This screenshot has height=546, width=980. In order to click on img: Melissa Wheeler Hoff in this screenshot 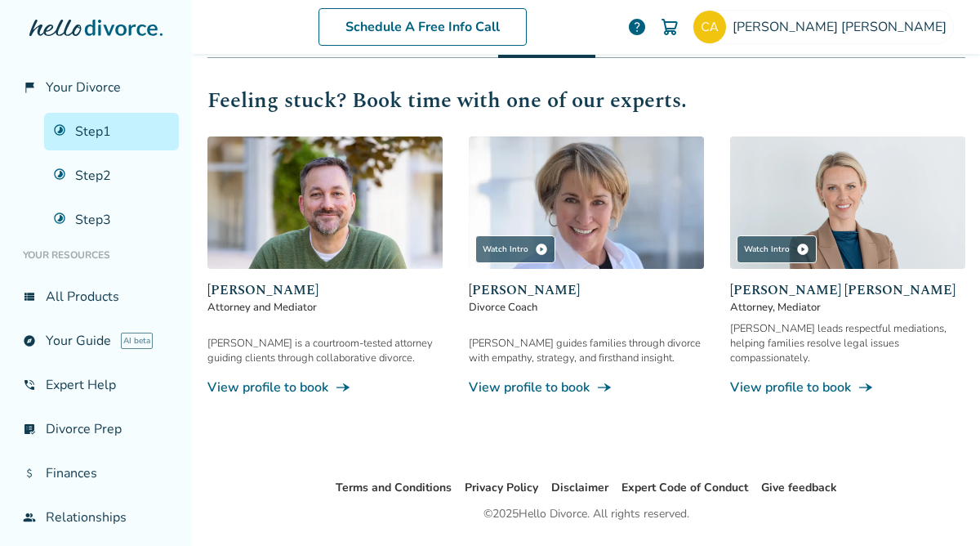, I will do `click(848, 203)`.